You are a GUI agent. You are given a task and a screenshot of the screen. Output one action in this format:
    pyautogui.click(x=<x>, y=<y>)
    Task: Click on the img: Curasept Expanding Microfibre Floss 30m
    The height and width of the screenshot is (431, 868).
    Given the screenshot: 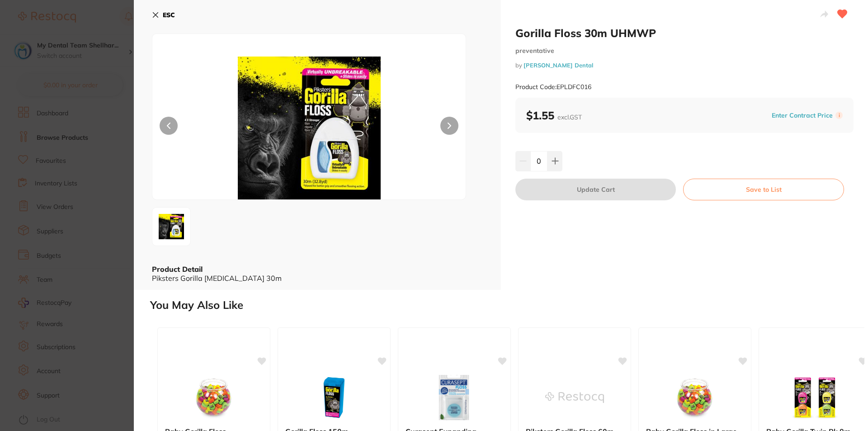 What is the action you would take?
    pyautogui.click(x=454, y=398)
    